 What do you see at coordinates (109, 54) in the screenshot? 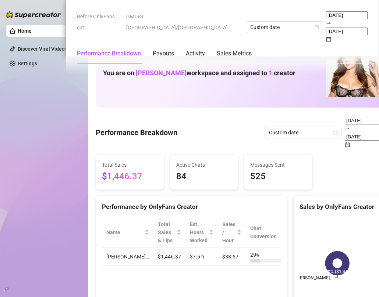
I see `div: Performance Breakdown` at bounding box center [109, 54].